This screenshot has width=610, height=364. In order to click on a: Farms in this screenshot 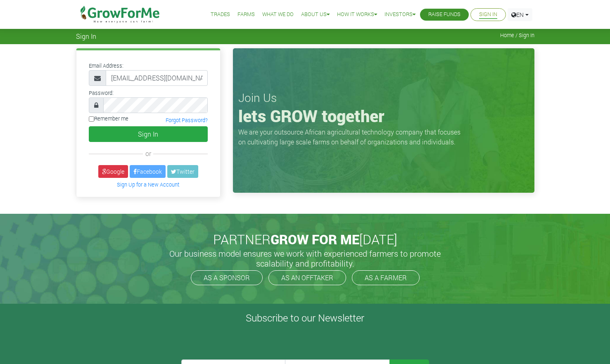, I will do `click(246, 15)`.